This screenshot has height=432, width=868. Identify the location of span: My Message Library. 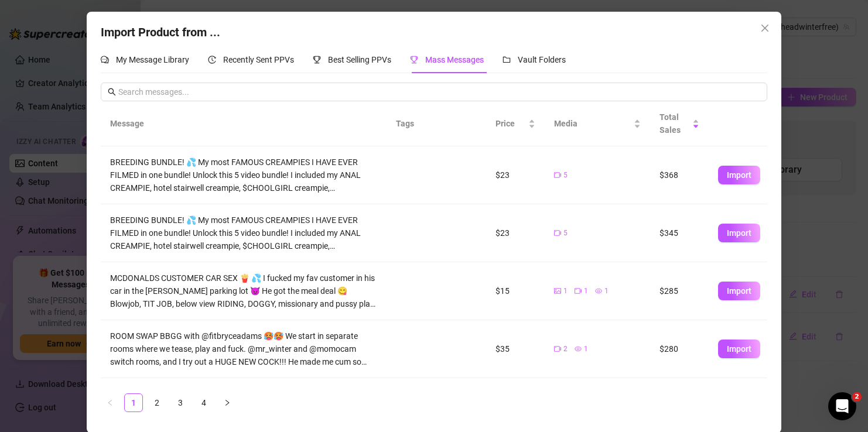
(153, 60).